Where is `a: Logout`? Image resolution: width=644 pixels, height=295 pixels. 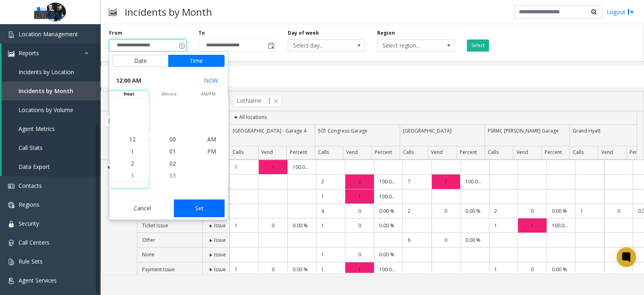 a: Logout is located at coordinates (621, 12).